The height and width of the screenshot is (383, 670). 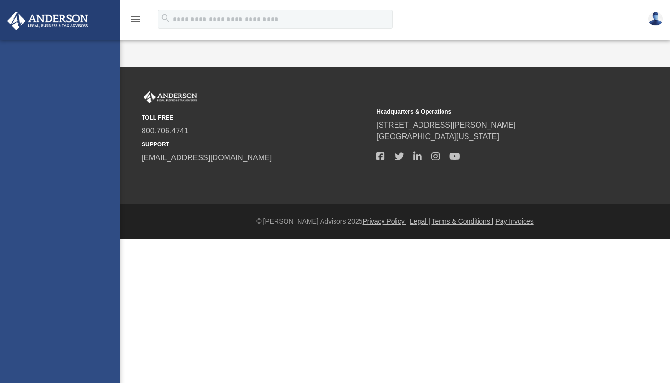 What do you see at coordinates (420, 221) in the screenshot?
I see `a: Legal |` at bounding box center [420, 221].